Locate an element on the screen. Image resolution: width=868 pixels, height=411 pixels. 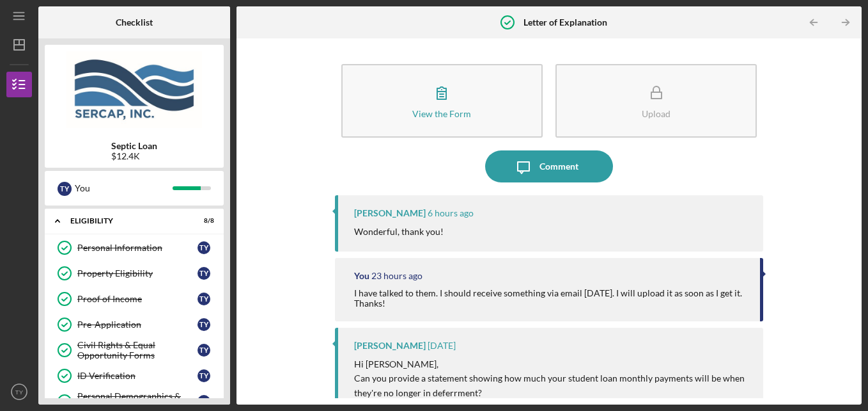
div: View the Form is located at coordinates (441, 113).